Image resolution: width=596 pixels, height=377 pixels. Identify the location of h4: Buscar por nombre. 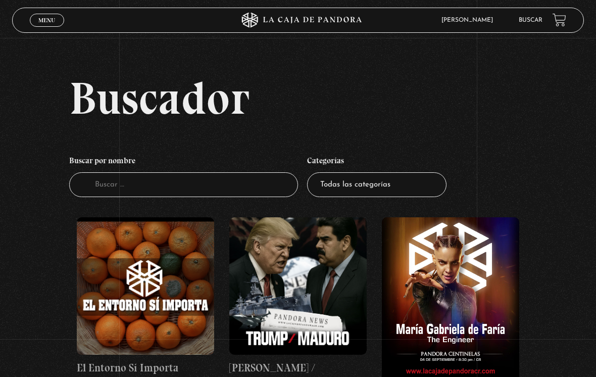
(183, 162).